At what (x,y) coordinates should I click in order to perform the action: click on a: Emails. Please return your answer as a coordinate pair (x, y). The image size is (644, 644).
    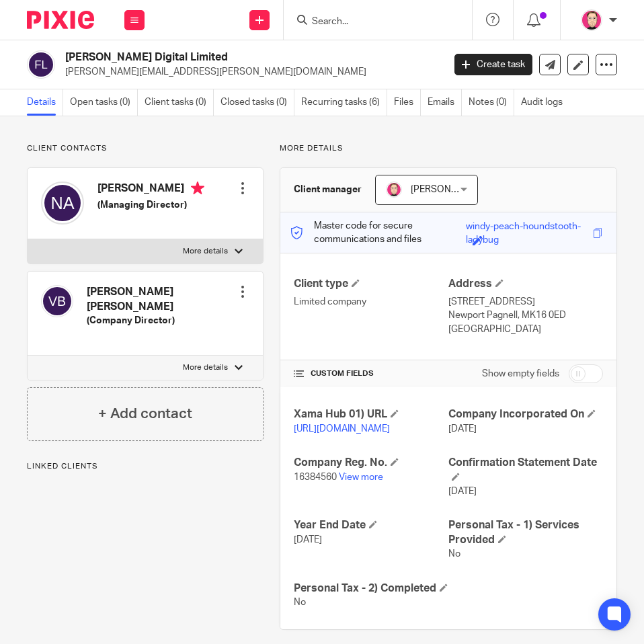
    Looking at the image, I should click on (444, 102).